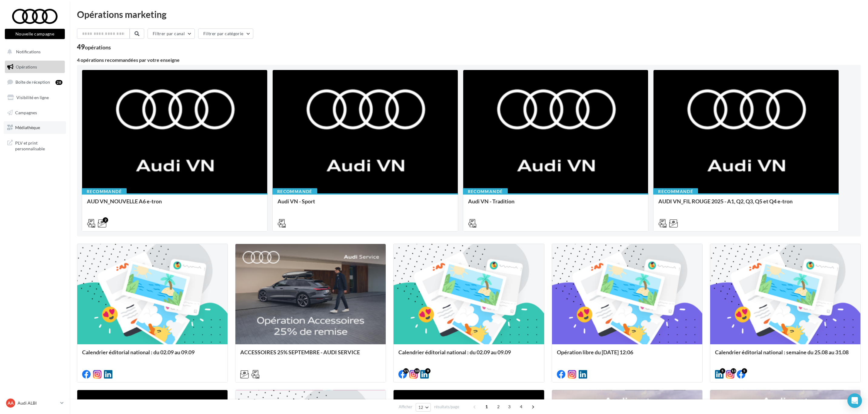 This screenshot has width=868, height=414. What do you see at coordinates (35, 128) in the screenshot?
I see `a: Médiathèque` at bounding box center [35, 128].